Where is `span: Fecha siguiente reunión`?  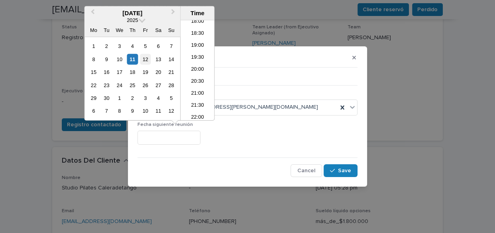 span: Fecha siguiente reunión is located at coordinates (165, 124).